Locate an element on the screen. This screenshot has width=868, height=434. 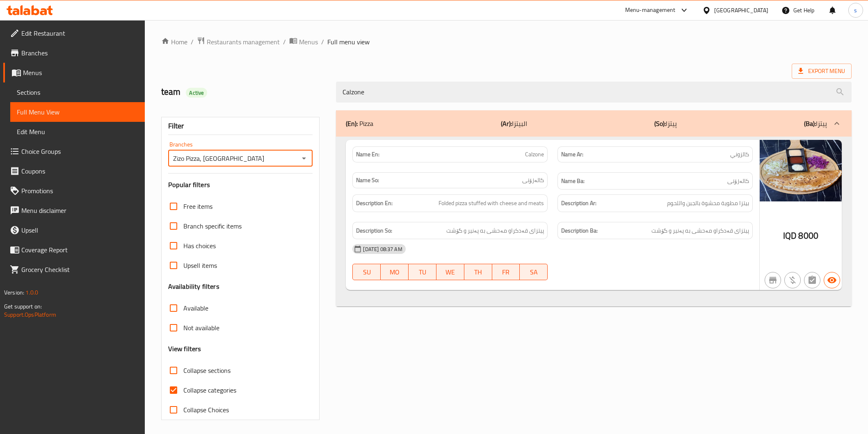
button: TH is located at coordinates (478, 272).